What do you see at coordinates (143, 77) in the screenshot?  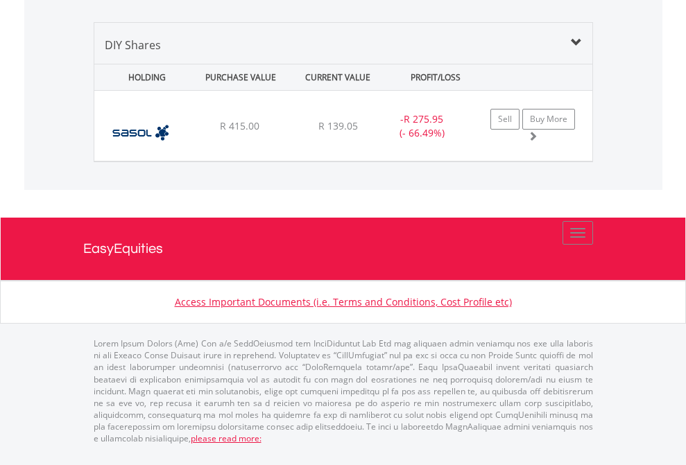 I see `div: HOLDING` at bounding box center [143, 77].